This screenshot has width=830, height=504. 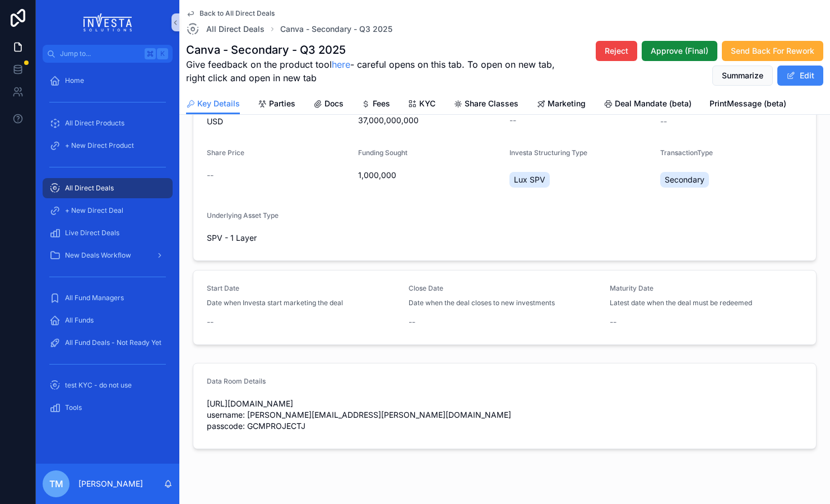 What do you see at coordinates (98, 255) in the screenshot?
I see `span: New Deals Workflow` at bounding box center [98, 255].